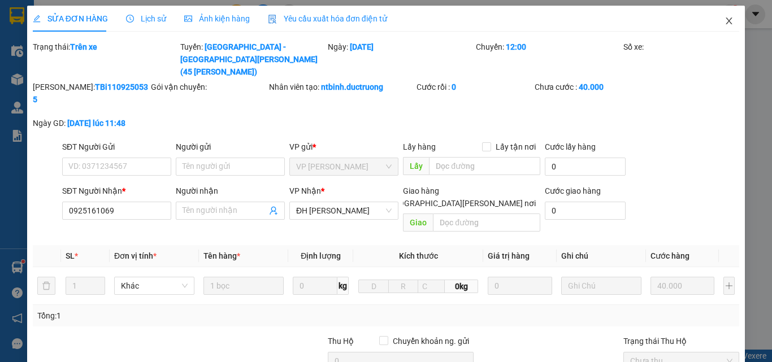  What do you see at coordinates (146, 19) in the screenshot?
I see `span: Lịch sử` at bounding box center [146, 19].